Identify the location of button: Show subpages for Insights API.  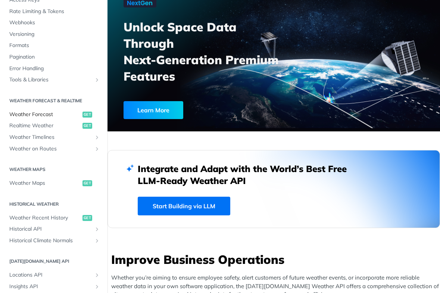
(97, 287).